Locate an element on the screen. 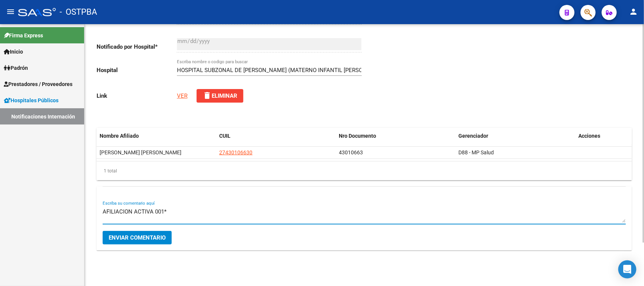  span: - OSTPBA is located at coordinates (78, 12).